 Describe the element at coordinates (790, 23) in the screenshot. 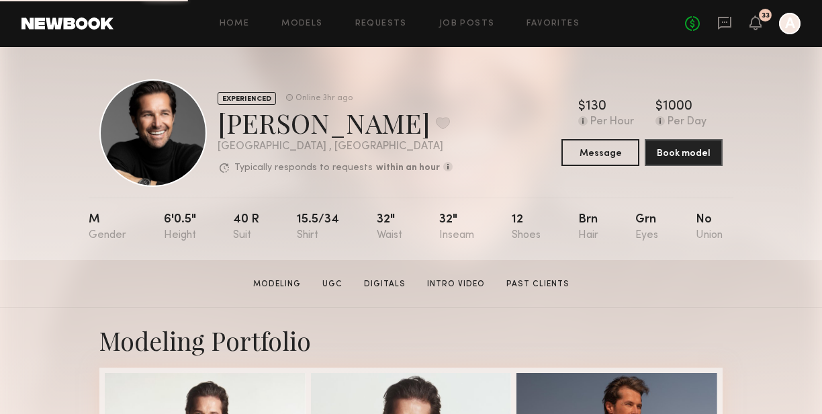

I see `a: A` at that location.